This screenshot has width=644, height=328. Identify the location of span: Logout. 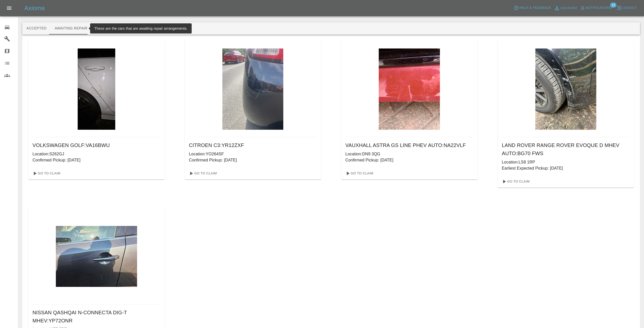
(629, 8).